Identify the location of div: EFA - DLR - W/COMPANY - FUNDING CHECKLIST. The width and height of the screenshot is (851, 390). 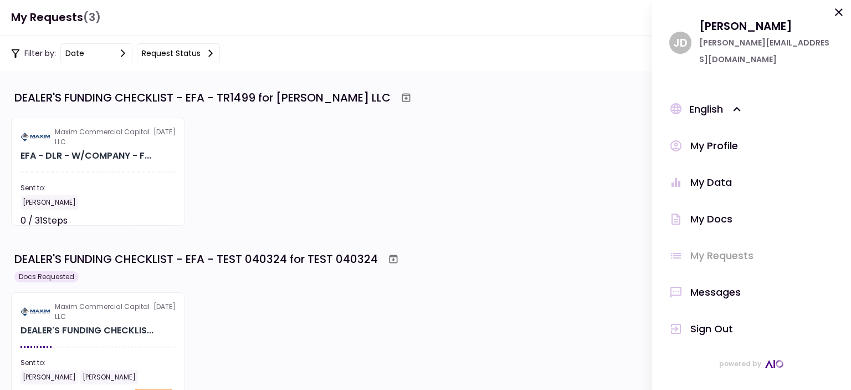
(86, 156).